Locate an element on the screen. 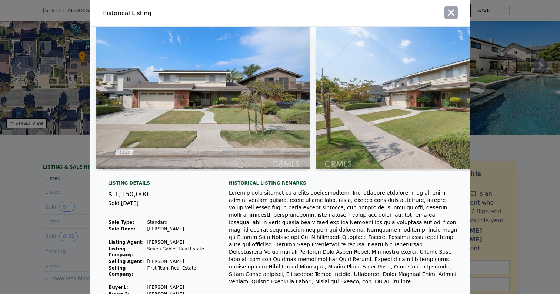 Image resolution: width=560 pixels, height=294 pixels. strong: Listing Agent: is located at coordinates (126, 242).